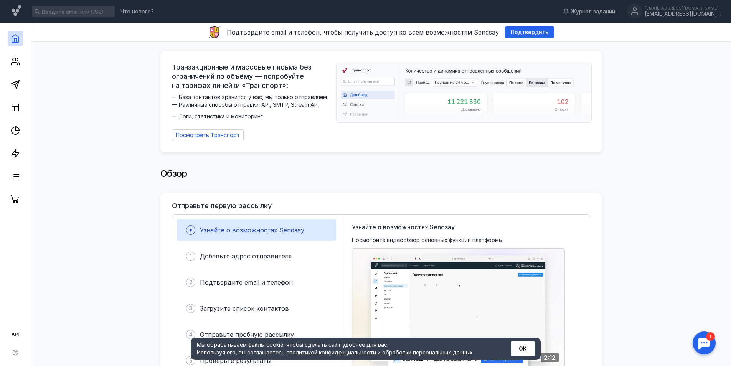  Describe the element at coordinates (550, 357) in the screenshot. I see `div: 2:12` at that location.